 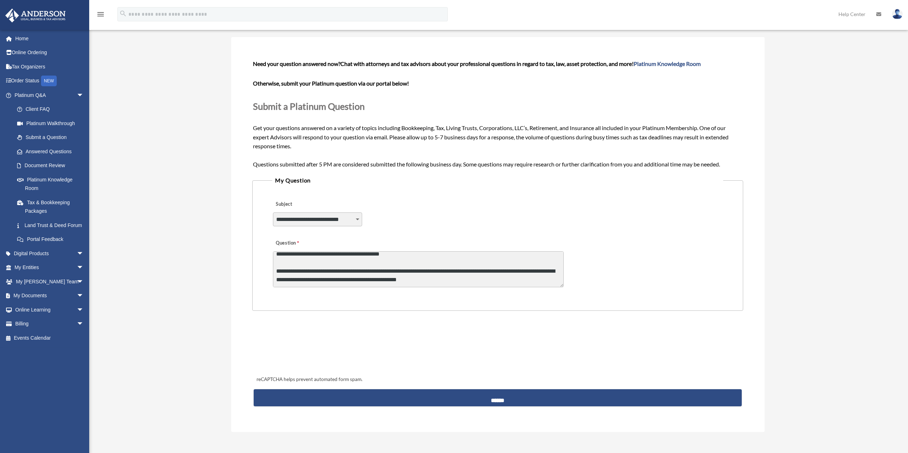 I want to click on img: User Pic, so click(x=897, y=14).